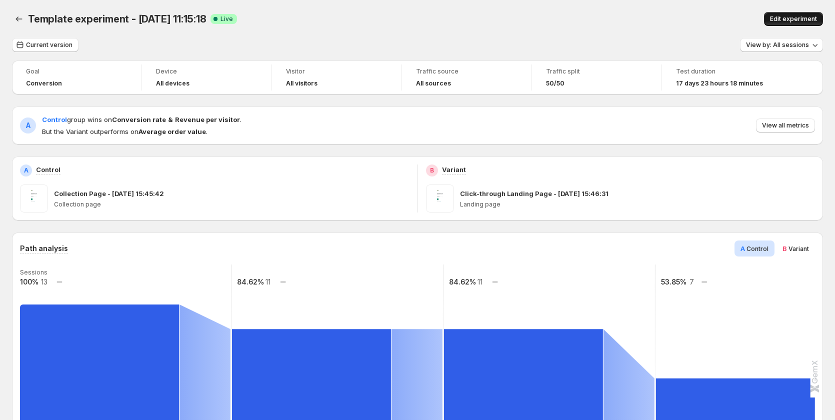 Image resolution: width=835 pixels, height=420 pixels. What do you see at coordinates (454, 169) in the screenshot?
I see `p: Variant` at bounding box center [454, 169].